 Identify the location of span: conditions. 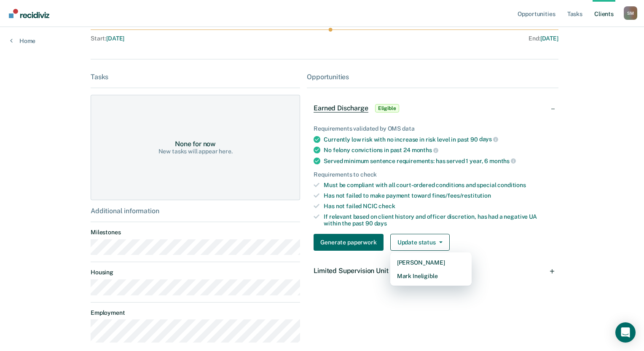
(511, 185).